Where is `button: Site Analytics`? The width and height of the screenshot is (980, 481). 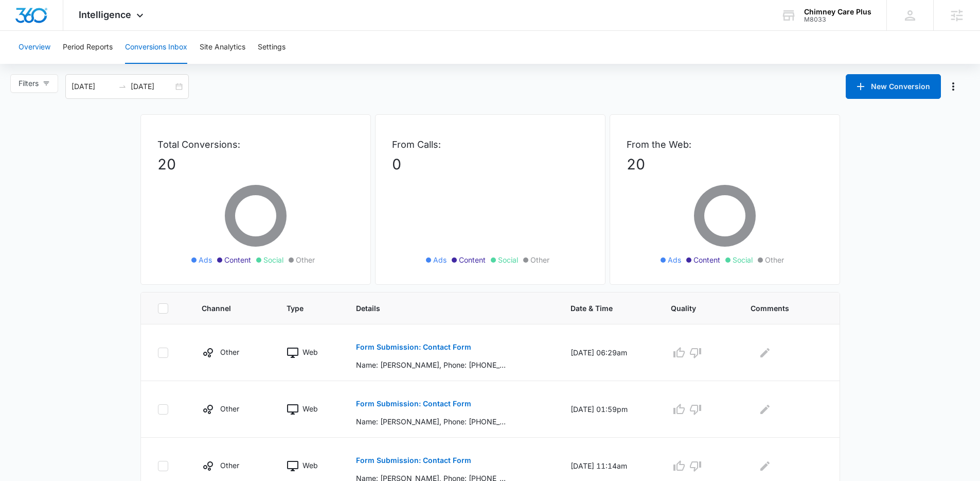
button: Site Analytics is located at coordinates (222, 47).